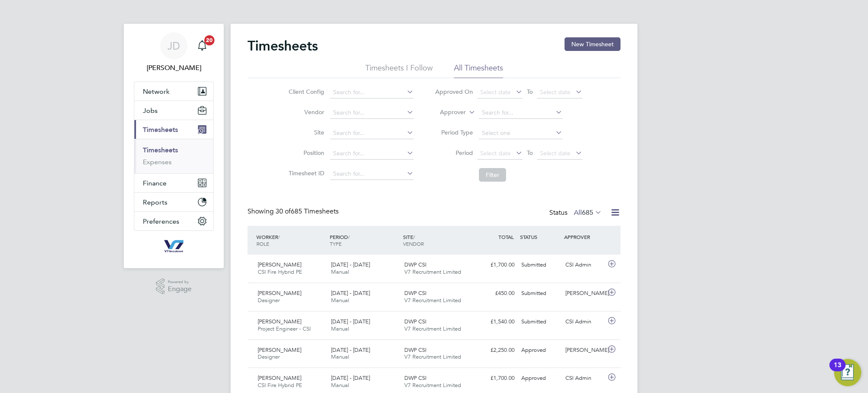 Image resolution: width=868 pixels, height=393 pixels. What do you see at coordinates (437, 240) in the screenshot?
I see `div: SITE` at bounding box center [437, 240].